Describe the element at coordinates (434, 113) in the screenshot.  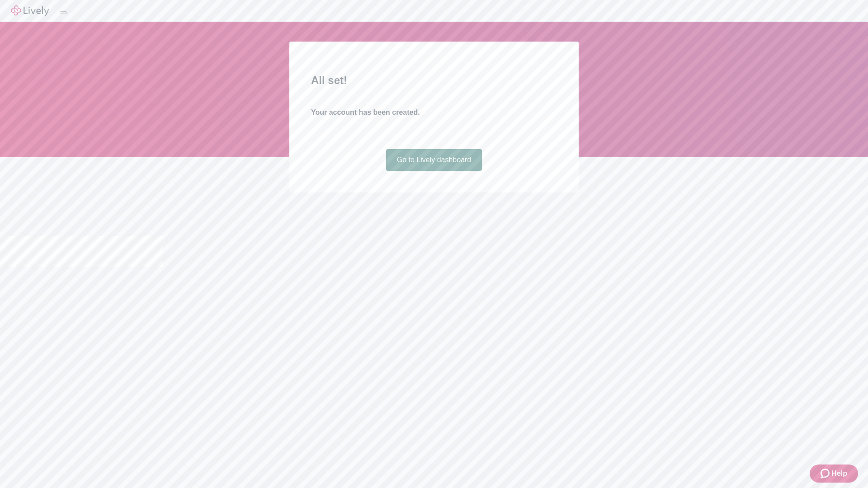
I see `h4: Your account has been created.` at that location.